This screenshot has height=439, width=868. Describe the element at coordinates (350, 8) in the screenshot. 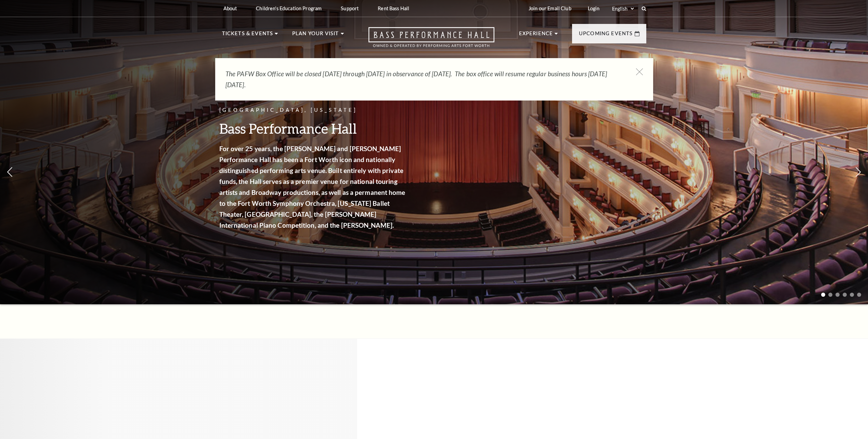

I see `p: Support` at that location.